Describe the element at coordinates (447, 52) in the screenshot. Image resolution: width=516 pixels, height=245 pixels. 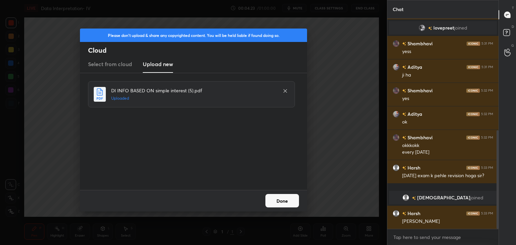
I see `div: yess` at that location.